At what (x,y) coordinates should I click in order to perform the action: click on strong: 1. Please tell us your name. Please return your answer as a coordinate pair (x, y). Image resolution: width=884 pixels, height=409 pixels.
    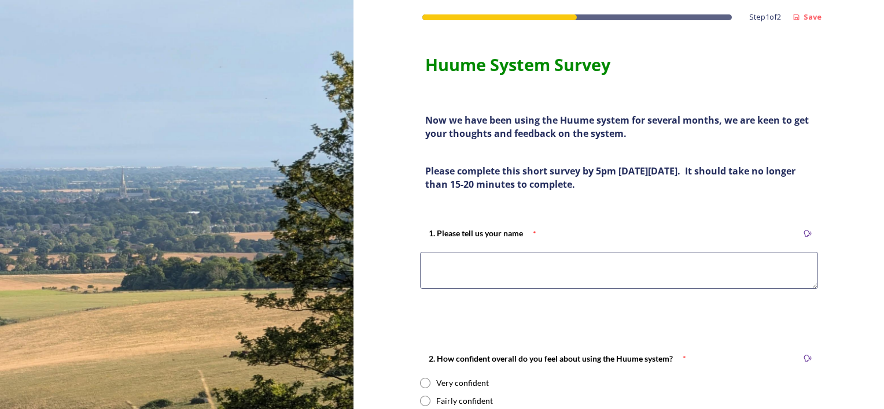
    Looking at the image, I should click on (475, 233).